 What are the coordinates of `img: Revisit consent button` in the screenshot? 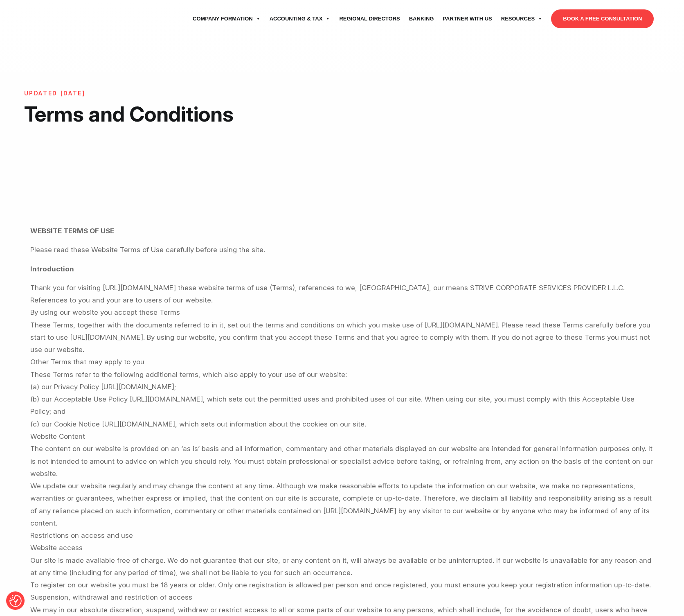 It's located at (15, 601).